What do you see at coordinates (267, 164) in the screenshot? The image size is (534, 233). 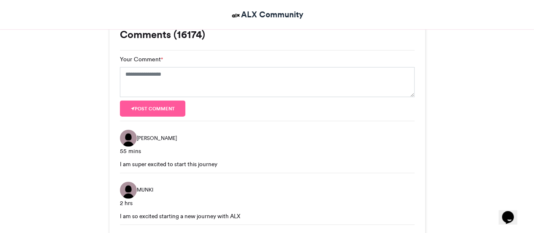 I see `div: I am super excited to start this journey` at bounding box center [267, 164].